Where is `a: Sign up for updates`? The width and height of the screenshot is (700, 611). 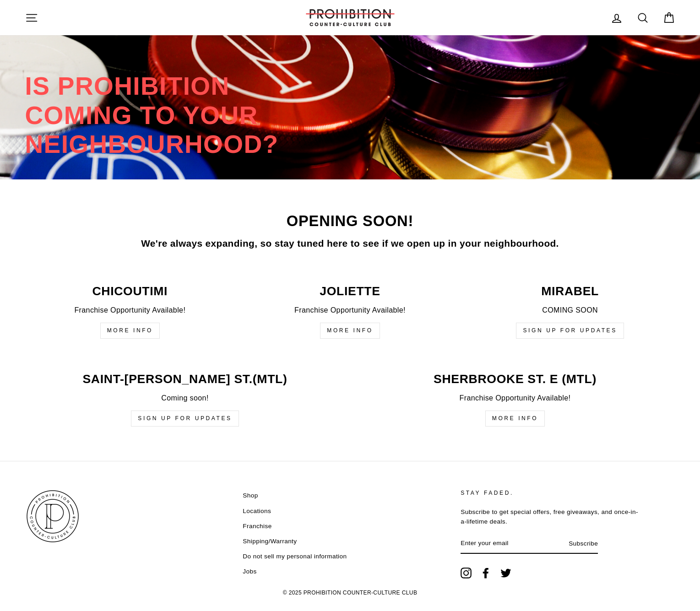 a: Sign up for updates is located at coordinates (185, 419).